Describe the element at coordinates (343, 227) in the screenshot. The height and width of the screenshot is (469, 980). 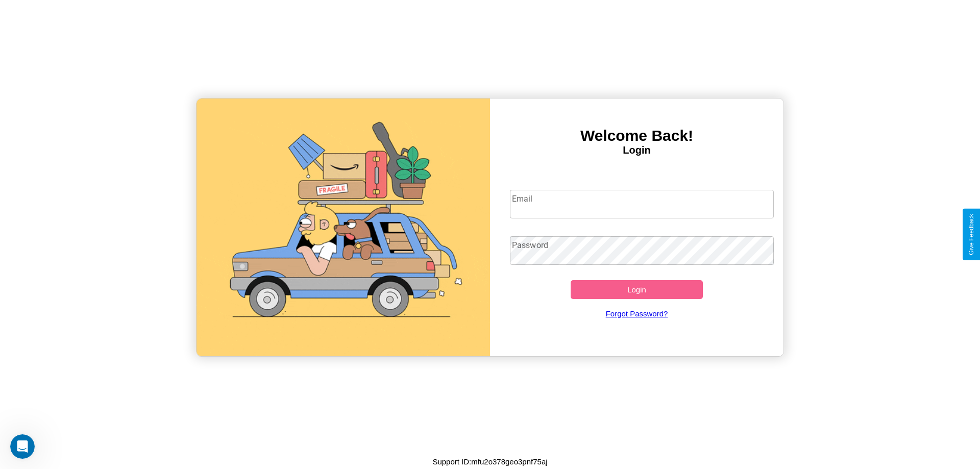
I see `img: gif` at that location.